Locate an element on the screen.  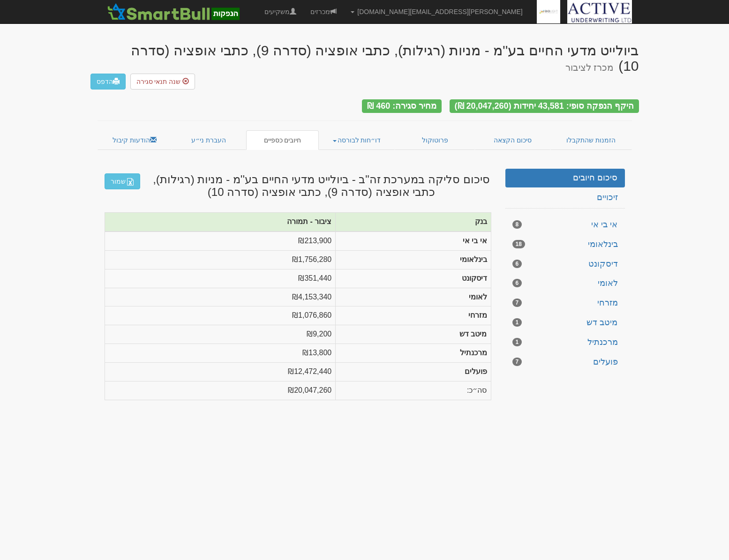
a: לאומי is located at coordinates (565, 284).